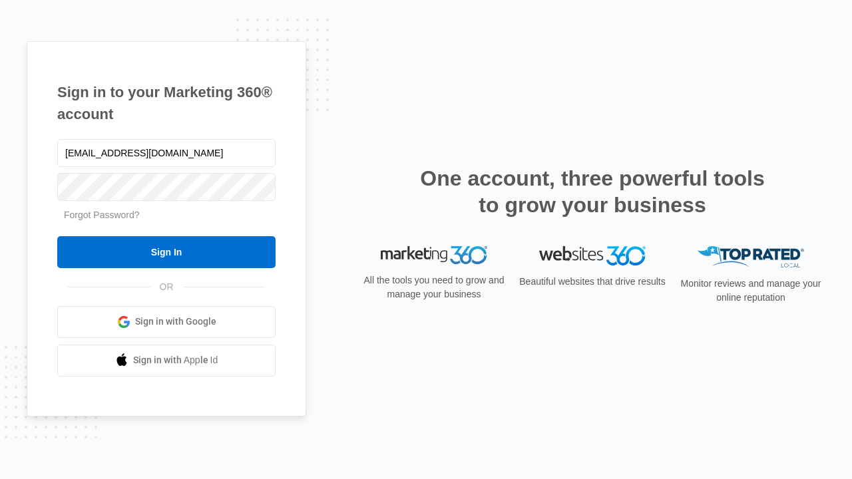 The height and width of the screenshot is (479, 852). What do you see at coordinates (434, 255) in the screenshot?
I see `img: Marketing 360` at bounding box center [434, 255].